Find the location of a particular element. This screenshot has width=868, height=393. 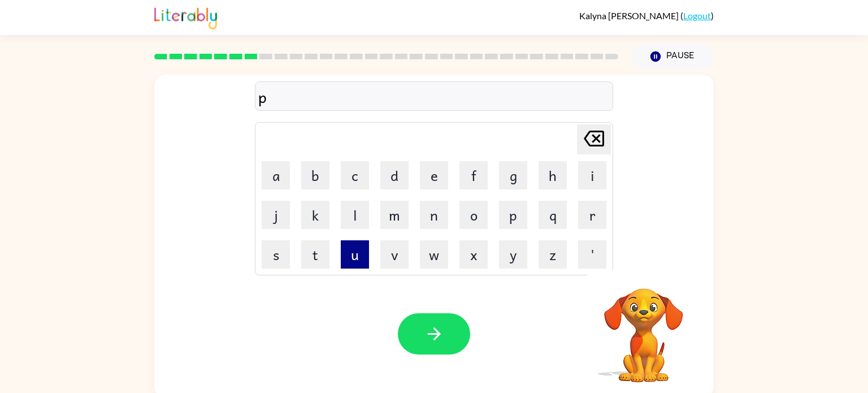

button: e is located at coordinates (434, 175).